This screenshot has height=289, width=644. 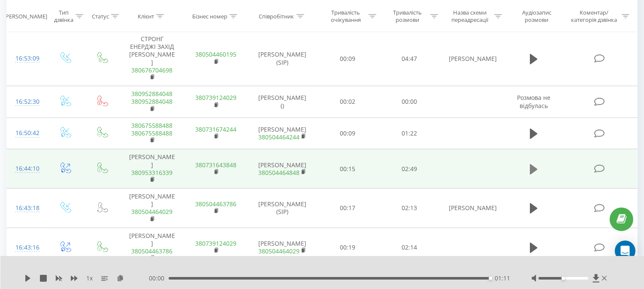 I want to click on div: 16:43:18, so click(x=26, y=208).